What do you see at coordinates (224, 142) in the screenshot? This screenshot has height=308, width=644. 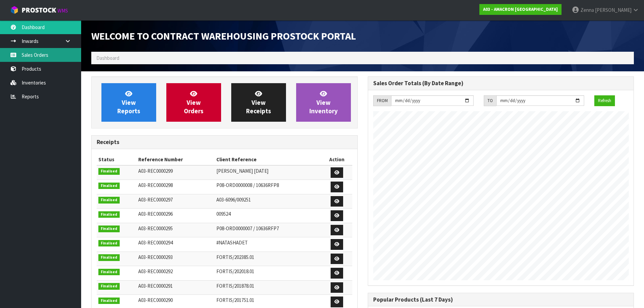 I see `h3: Receipts` at bounding box center [224, 142].